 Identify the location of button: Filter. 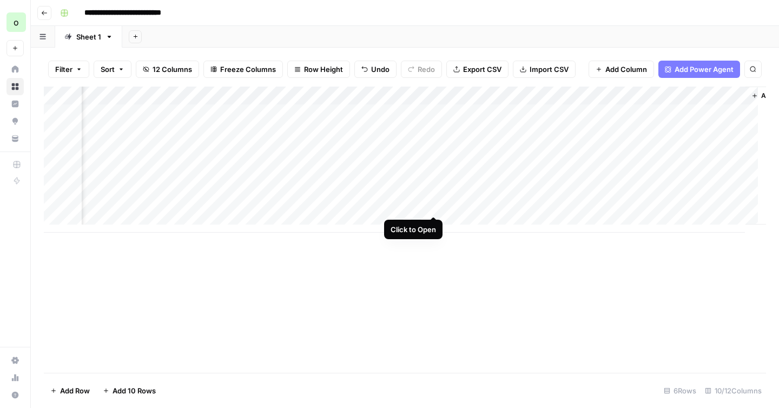
(69, 69).